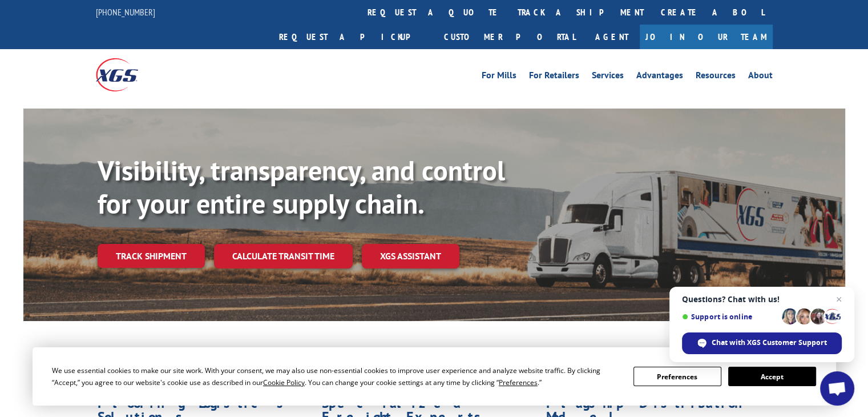 The width and height of the screenshot is (868, 417). What do you see at coordinates (706, 37) in the screenshot?
I see `a: Join Our Team` at bounding box center [706, 37].